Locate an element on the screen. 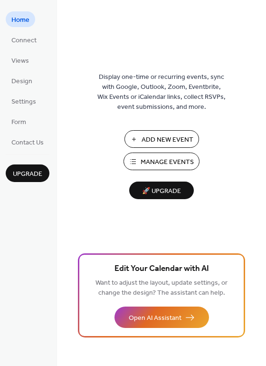 The image size is (266, 366). button: Manage Events is located at coordinates (162, 161).